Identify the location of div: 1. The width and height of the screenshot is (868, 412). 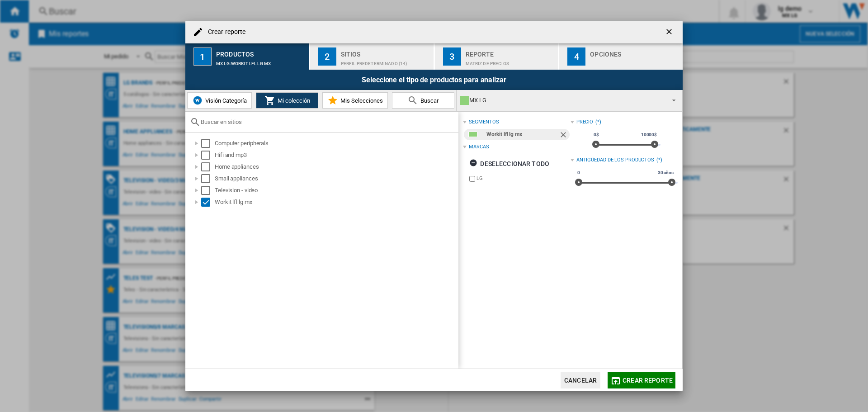
(203, 56).